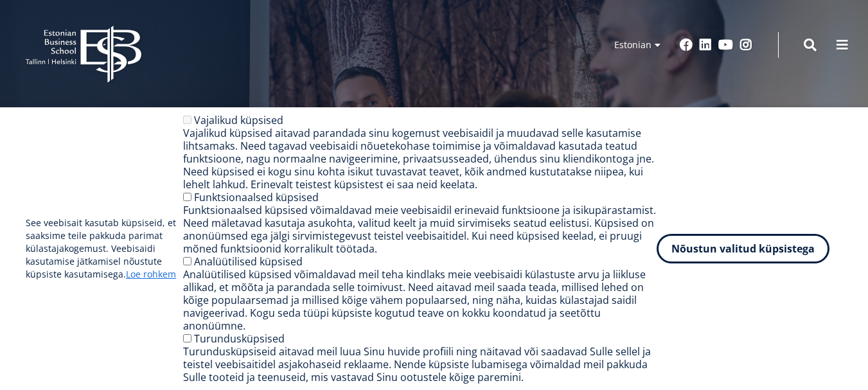  Describe the element at coordinates (726, 45) in the screenshot. I see `a: Youtube` at that location.